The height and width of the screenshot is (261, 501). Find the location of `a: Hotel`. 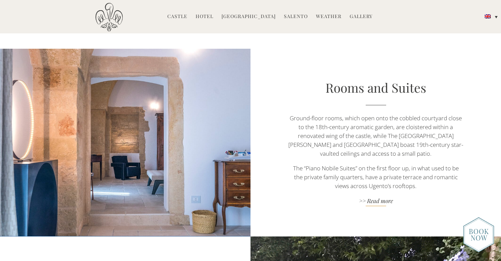

a: Hotel is located at coordinates (205, 17).